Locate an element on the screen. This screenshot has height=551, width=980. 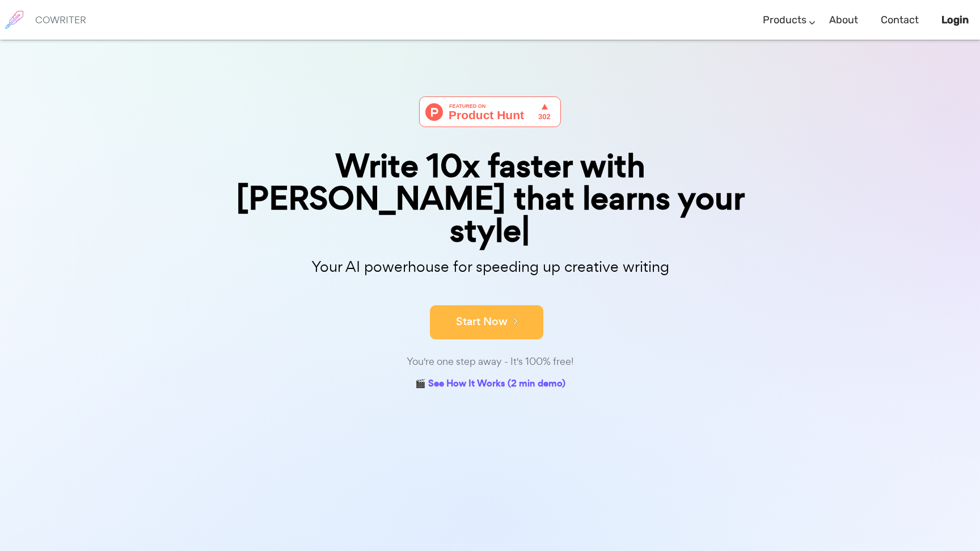
img: Cowriter - Your AI buddy for speeding up creative writing | Product Hunt is located at coordinates (490, 112).